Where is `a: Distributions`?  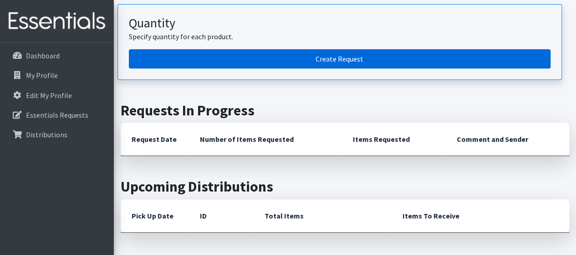 a: Distributions is located at coordinates (57, 134).